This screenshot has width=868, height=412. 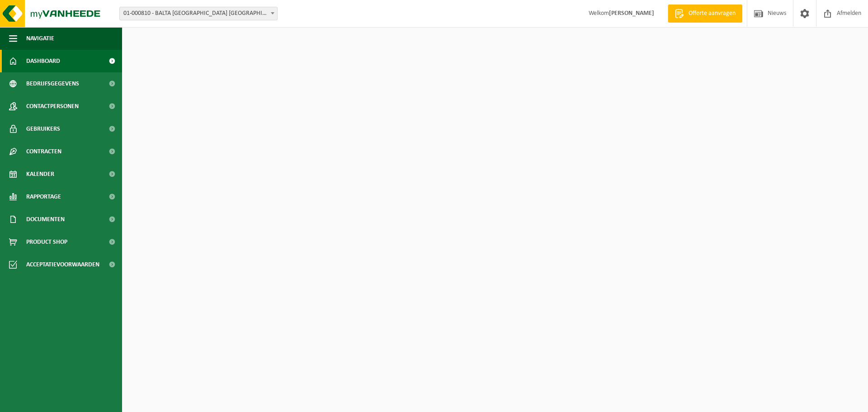 I want to click on span: Offerte aanvragen, so click(x=712, y=14).